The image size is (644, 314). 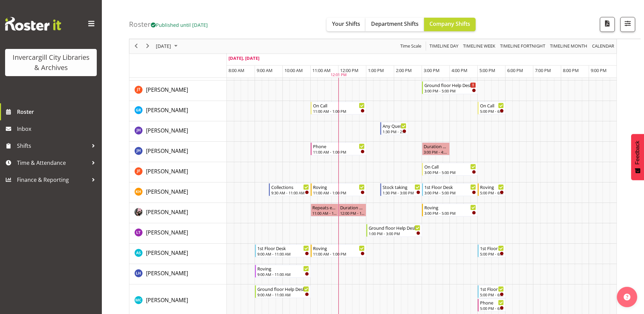 What do you see at coordinates (411, 46) in the screenshot?
I see `button: Time Scale` at bounding box center [411, 46].